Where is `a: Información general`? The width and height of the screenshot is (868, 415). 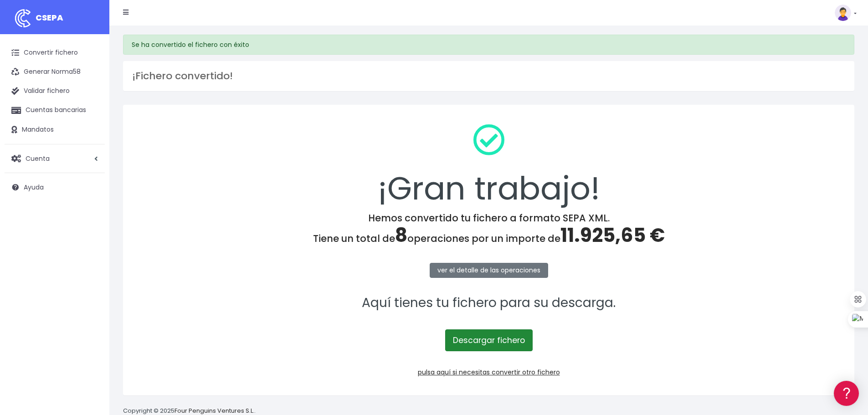
a: Información general is located at coordinates (91, 84).